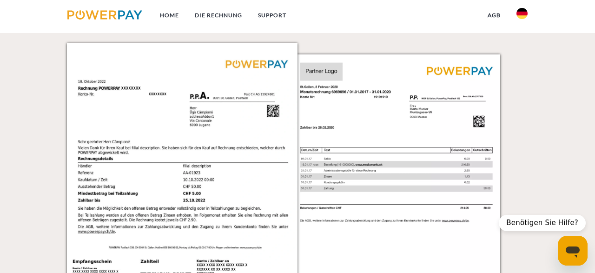 Image resolution: width=595 pixels, height=273 pixels. What do you see at coordinates (105, 15) in the screenshot?
I see `img: logo-powerpay.svg` at bounding box center [105, 15].